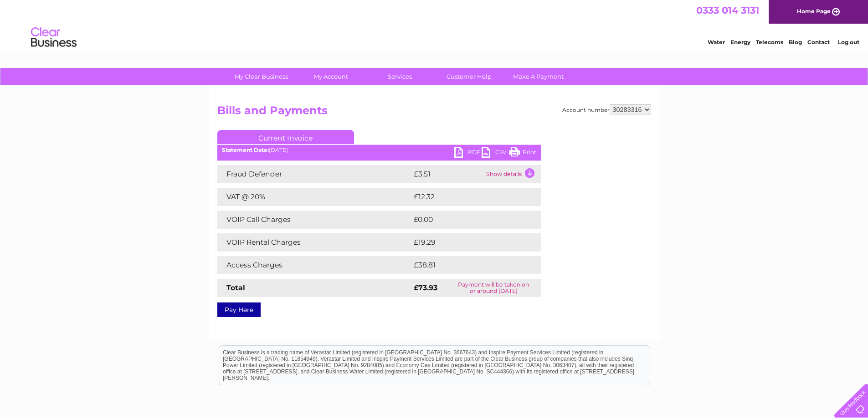 The image size is (868, 418). I want to click on a: Current Invoice, so click(286, 137).